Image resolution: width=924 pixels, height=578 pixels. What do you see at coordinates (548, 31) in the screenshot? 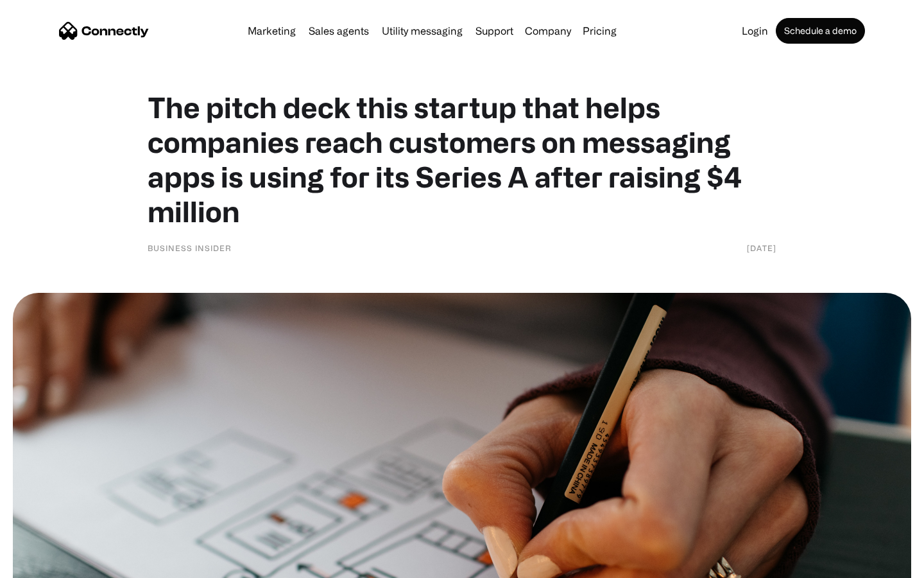
I see `div: Company` at bounding box center [548, 31].